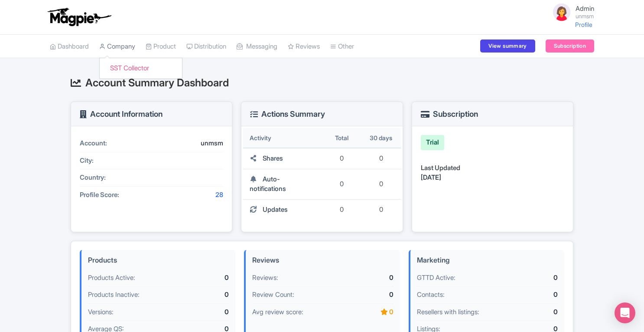  Describe the element at coordinates (134, 295) in the screenshot. I see `div: Products Inactive:` at that location.